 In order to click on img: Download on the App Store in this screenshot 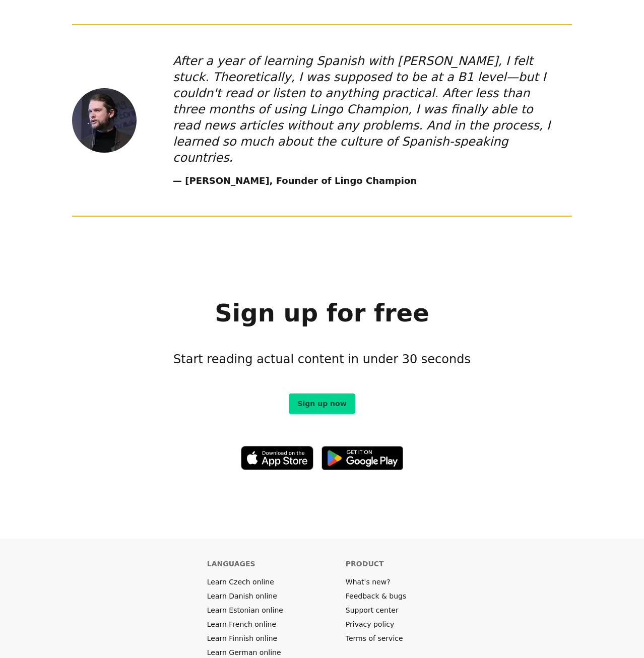, I will do `click(277, 458)`.